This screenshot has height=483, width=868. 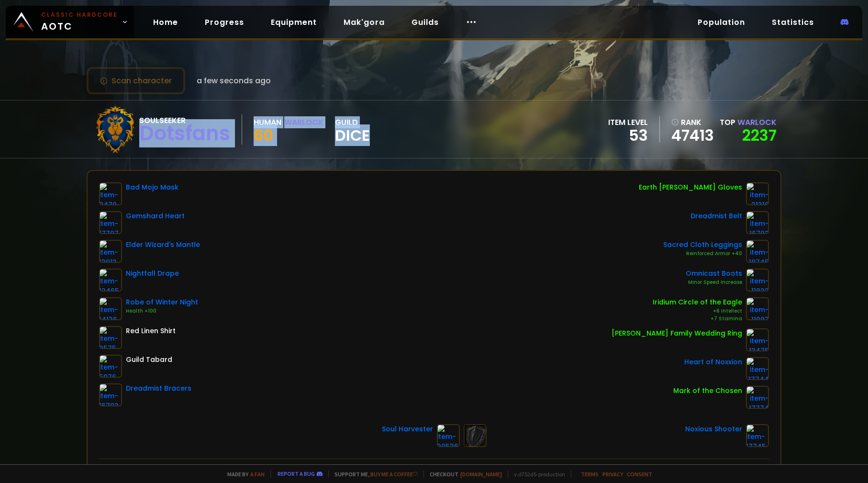 What do you see at coordinates (757, 397) in the screenshot?
I see `img: item-17774` at bounding box center [757, 397].